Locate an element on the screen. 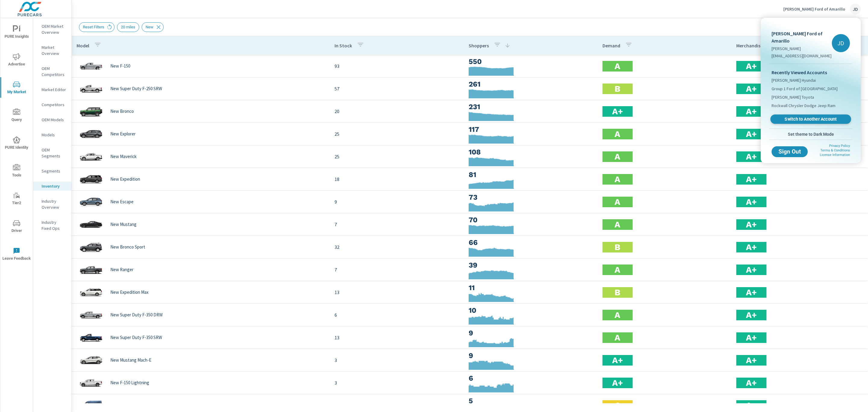 The image size is (868, 412). a: Privacy Policy is located at coordinates (840, 146).